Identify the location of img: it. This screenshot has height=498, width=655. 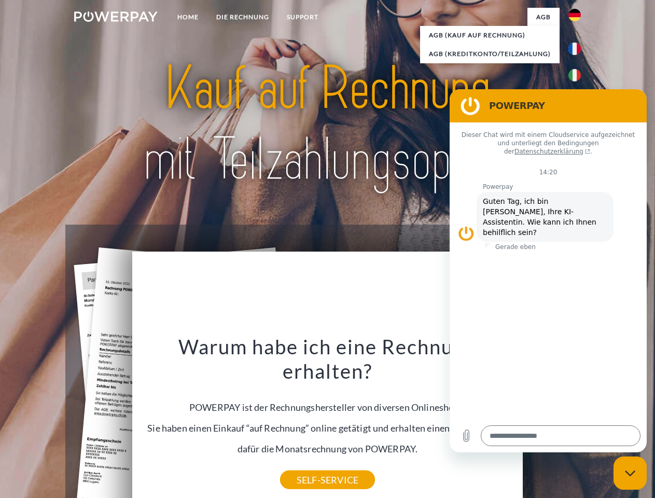
(575, 75).